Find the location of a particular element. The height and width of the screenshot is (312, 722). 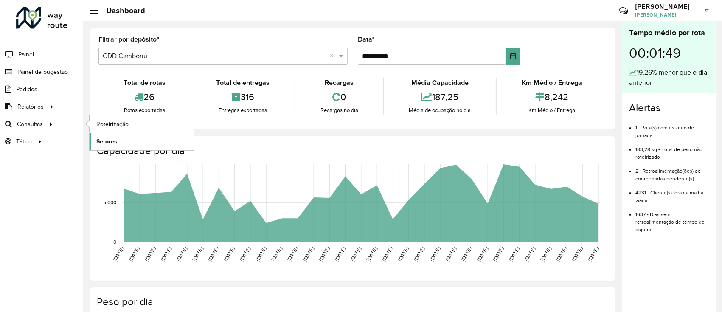

li: 183,28 kg - Total de peso não roteirizado is located at coordinates (672, 150).